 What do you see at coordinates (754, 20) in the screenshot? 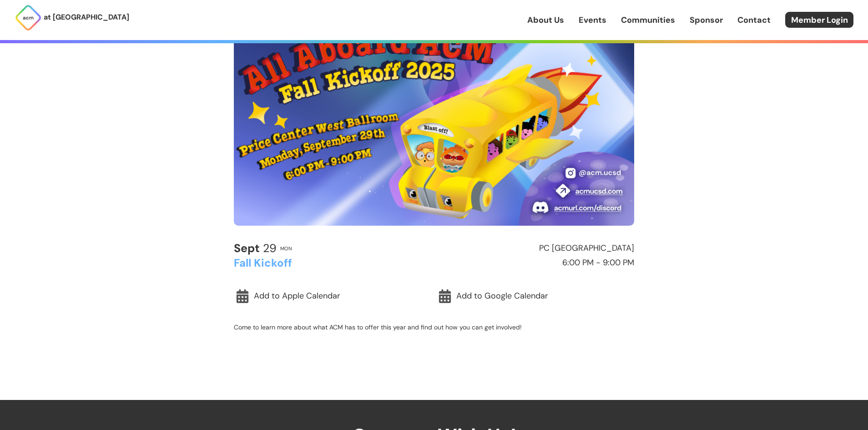
I see `a: Contact` at bounding box center [754, 20].